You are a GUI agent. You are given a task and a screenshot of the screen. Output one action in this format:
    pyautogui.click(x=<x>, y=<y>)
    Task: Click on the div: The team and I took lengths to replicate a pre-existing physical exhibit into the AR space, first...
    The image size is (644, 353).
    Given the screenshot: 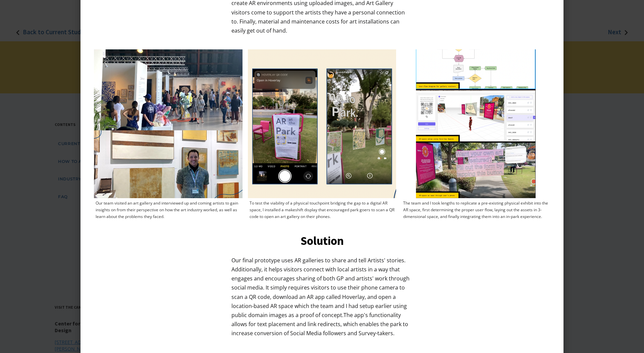 What is the action you would take?
    pyautogui.click(x=476, y=209)
    